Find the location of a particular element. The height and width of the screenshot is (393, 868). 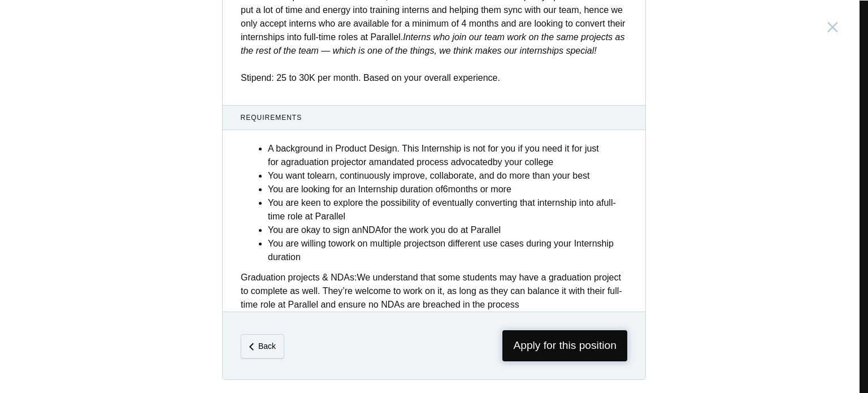

li: You are willing to on different use cases during your Internship duration is located at coordinates (447, 251).